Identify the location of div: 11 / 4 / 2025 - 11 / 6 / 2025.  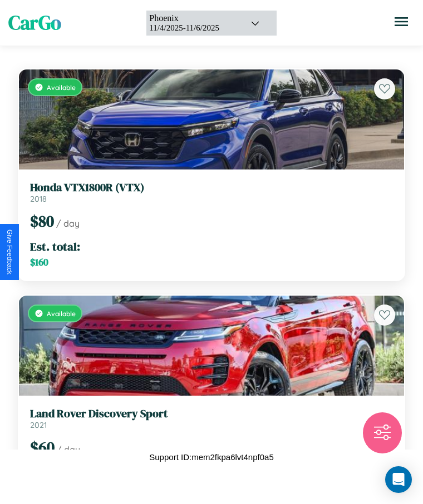
(193, 28).